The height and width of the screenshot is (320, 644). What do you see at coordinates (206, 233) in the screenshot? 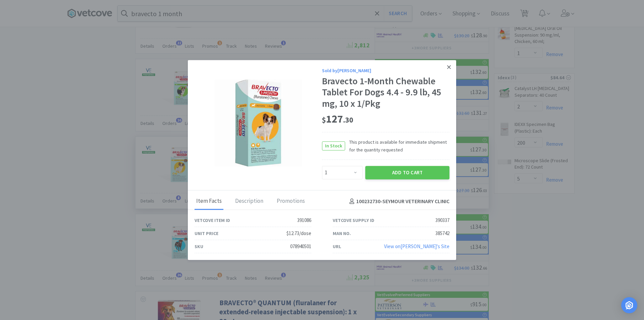
I see `div: Unit Price` at bounding box center [206, 233].